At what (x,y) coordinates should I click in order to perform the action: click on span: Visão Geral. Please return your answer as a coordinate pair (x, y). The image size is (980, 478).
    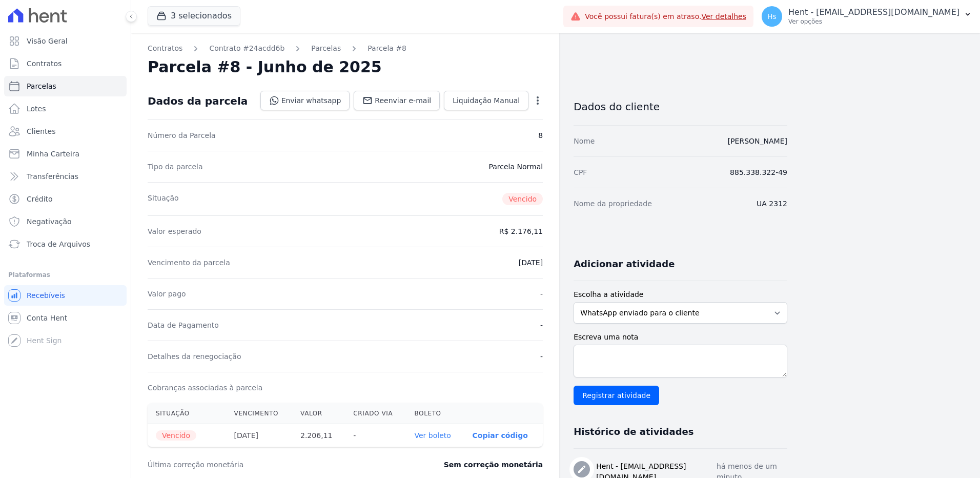
    Looking at the image, I should click on (47, 41).